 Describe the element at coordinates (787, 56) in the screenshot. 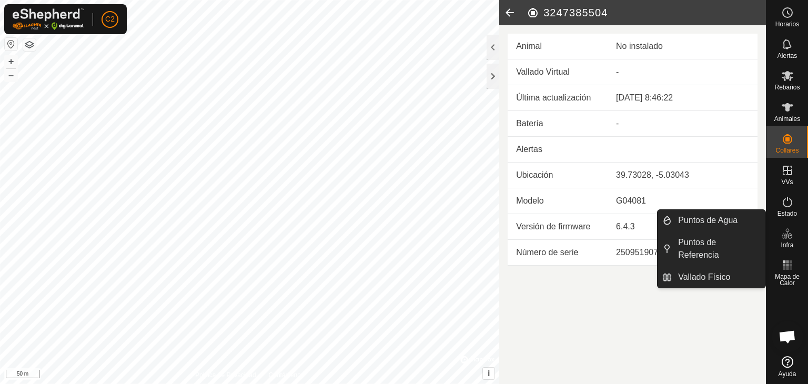

I see `span: Alertas` at that location.